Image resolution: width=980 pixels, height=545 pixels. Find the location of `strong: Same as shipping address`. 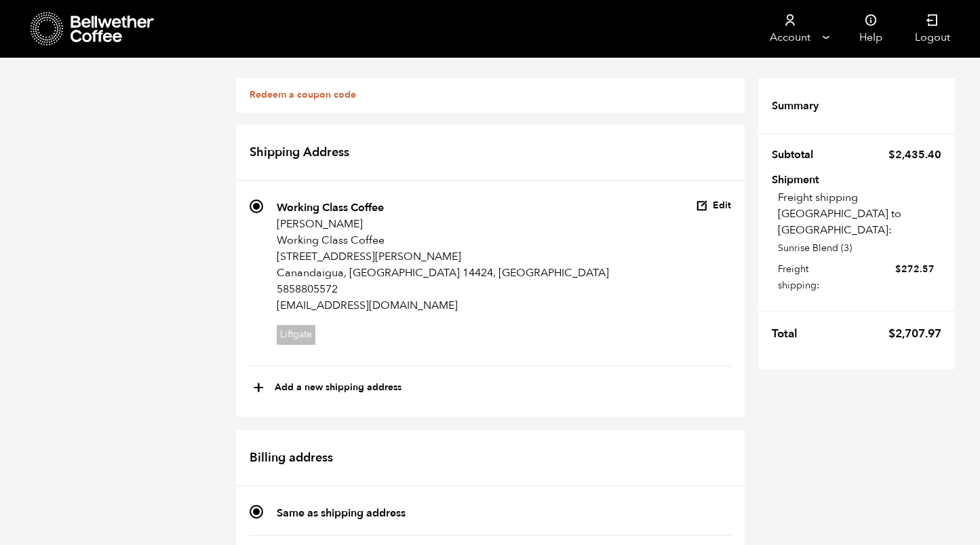

strong: Same as shipping address is located at coordinates (341, 513).